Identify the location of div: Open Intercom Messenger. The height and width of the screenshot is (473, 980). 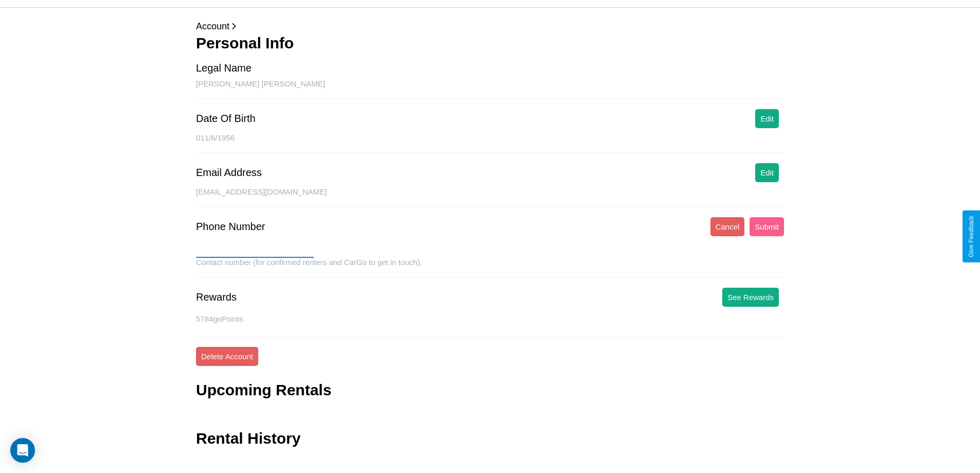
(22, 450).